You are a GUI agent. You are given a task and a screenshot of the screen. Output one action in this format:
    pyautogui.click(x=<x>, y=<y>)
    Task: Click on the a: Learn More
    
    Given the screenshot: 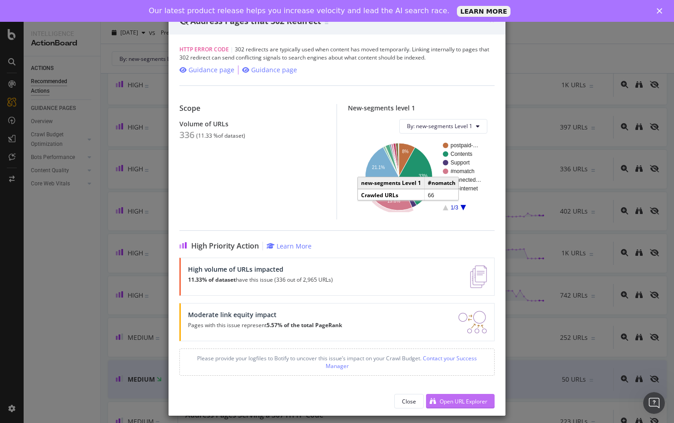 What is the action you would take?
    pyautogui.click(x=289, y=246)
    